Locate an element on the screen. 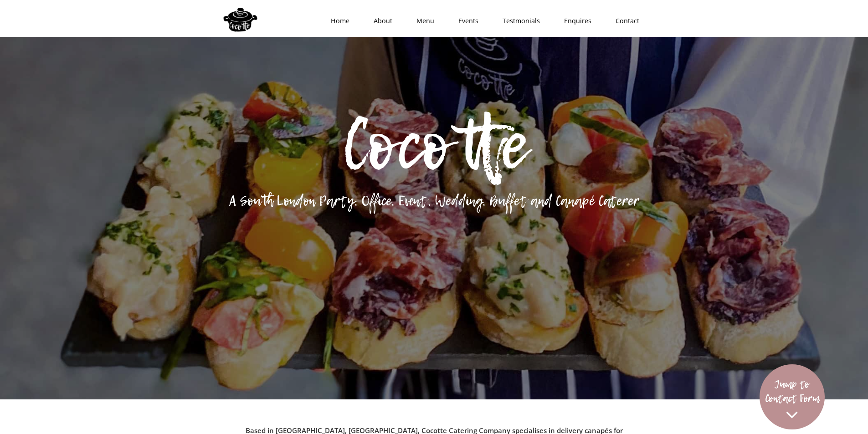  a: Menu is located at coordinates (422, 21).